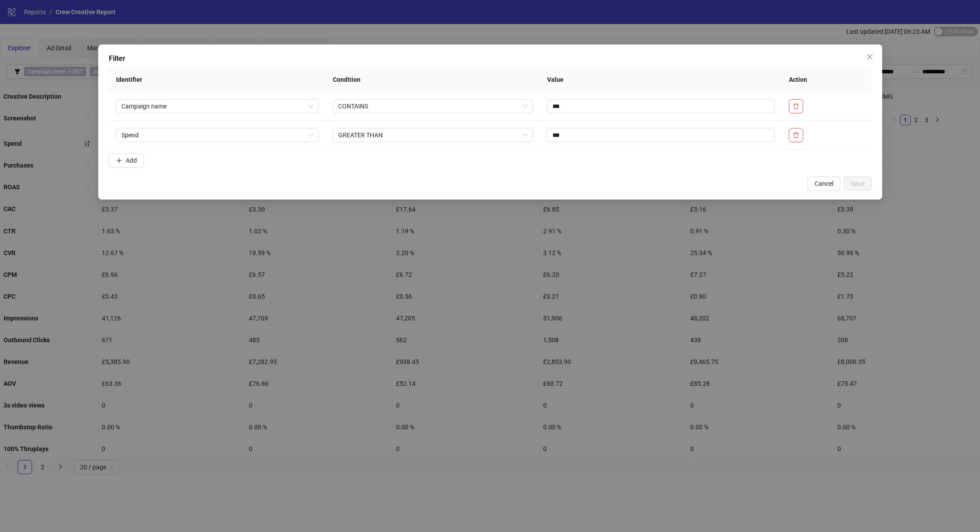 This screenshot has height=532, width=980. Describe the element at coordinates (119, 161) in the screenshot. I see `span: plus` at that location.